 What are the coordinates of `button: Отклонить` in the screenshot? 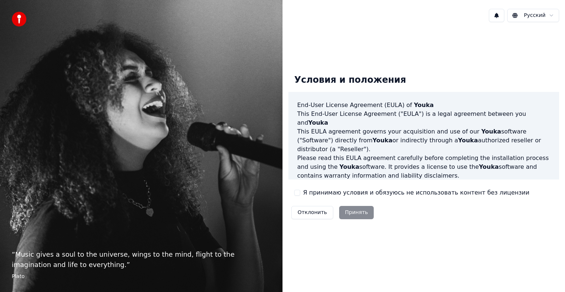 It's located at (312, 213).